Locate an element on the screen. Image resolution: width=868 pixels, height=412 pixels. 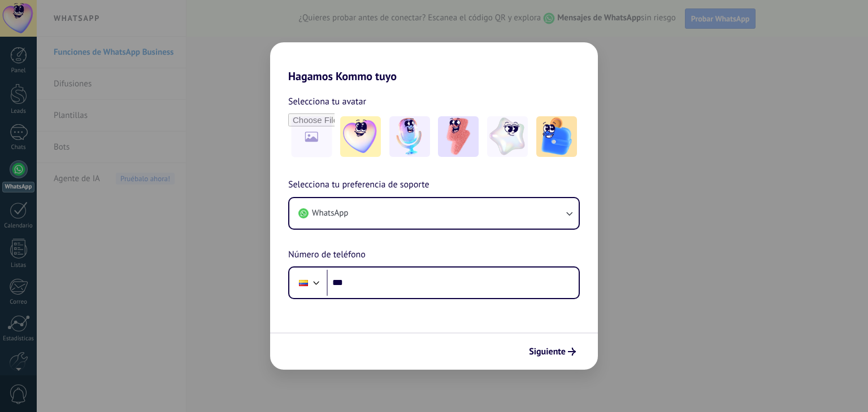
img: -4.jpeg is located at coordinates (507, 137).